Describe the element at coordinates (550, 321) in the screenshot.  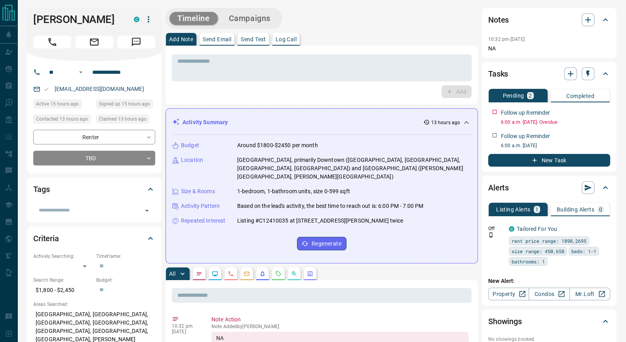
I see `div: Showings` at that location.